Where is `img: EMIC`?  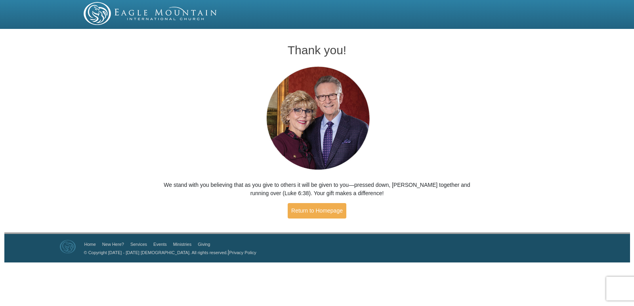
img: EMIC is located at coordinates (151, 13).